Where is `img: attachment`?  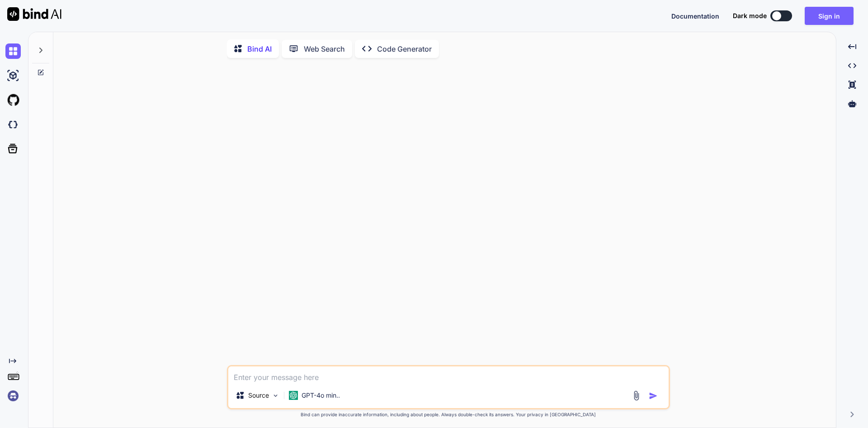 img: attachment is located at coordinates (636, 395).